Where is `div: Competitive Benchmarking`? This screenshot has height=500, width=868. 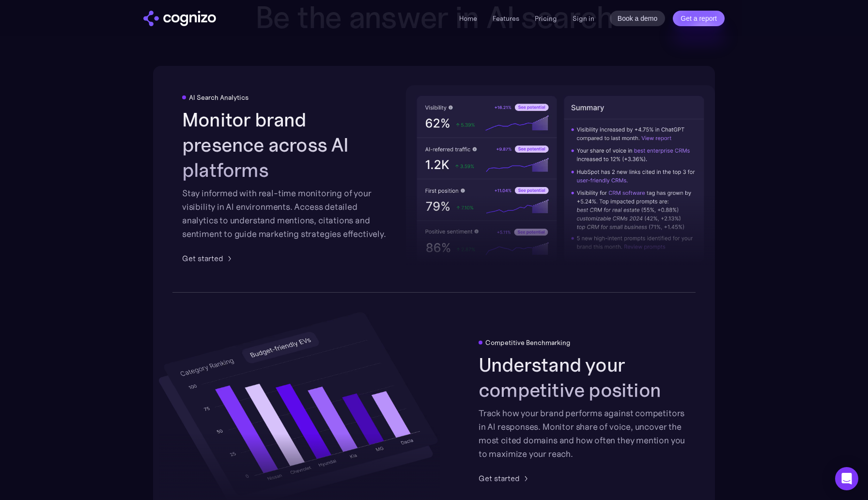 div: Competitive Benchmarking is located at coordinates (527, 343).